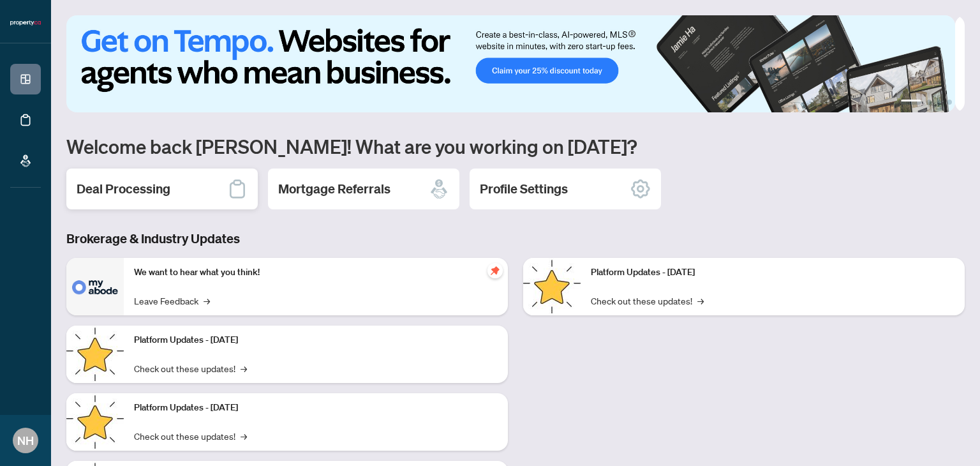 This screenshot has width=980, height=466. Describe the element at coordinates (911, 102) in the screenshot. I see `button: 1` at that location.